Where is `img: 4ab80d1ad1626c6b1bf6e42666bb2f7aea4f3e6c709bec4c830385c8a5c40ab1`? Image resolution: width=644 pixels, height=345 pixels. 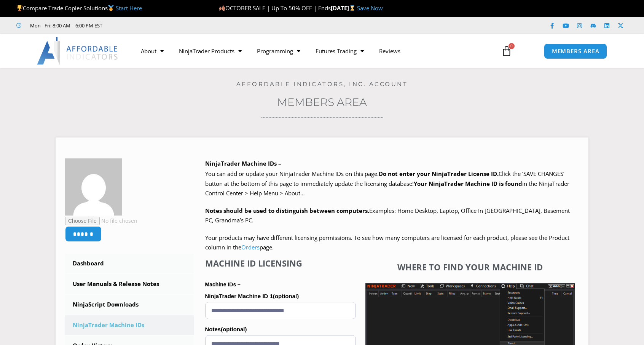
img: 4ab80d1ad1626c6b1bf6e42666bb2f7aea4f3e6c709bec4c830385c8a5c40ab1 is located at coordinates (94, 187).